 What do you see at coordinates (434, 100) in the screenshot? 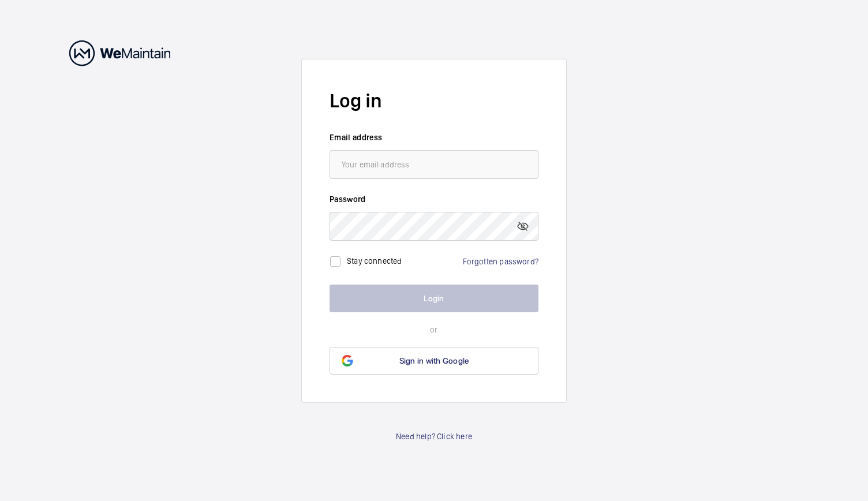
I see `h2: Log in` at bounding box center [434, 100].